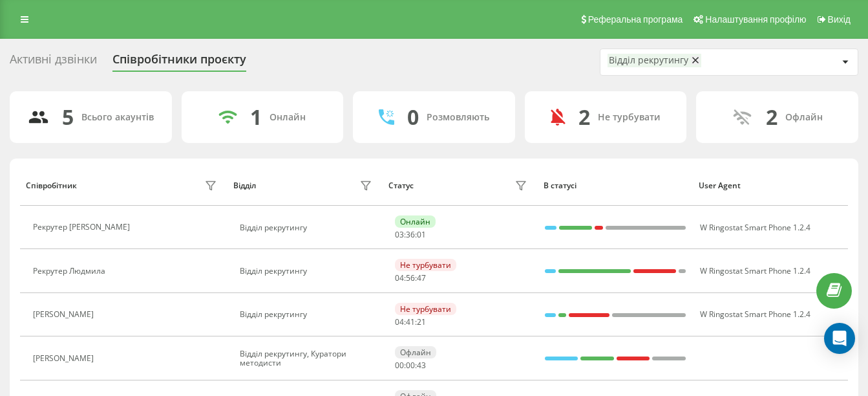  What do you see at coordinates (411, 322) in the screenshot?
I see `span: 41` at bounding box center [411, 322].